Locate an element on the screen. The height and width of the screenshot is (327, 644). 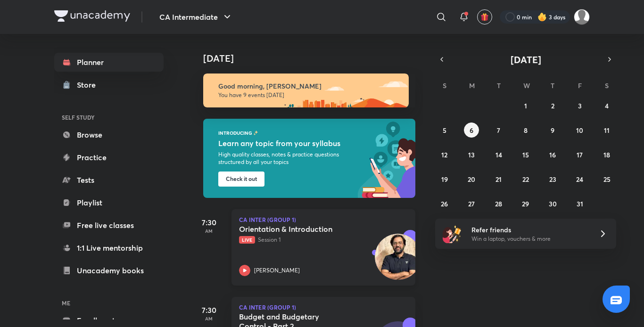
button: October 21, 2025 is located at coordinates (499, 179).